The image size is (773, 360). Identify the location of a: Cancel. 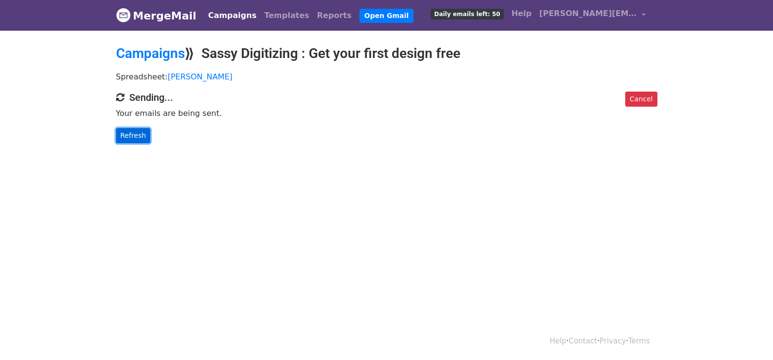
(641, 99).